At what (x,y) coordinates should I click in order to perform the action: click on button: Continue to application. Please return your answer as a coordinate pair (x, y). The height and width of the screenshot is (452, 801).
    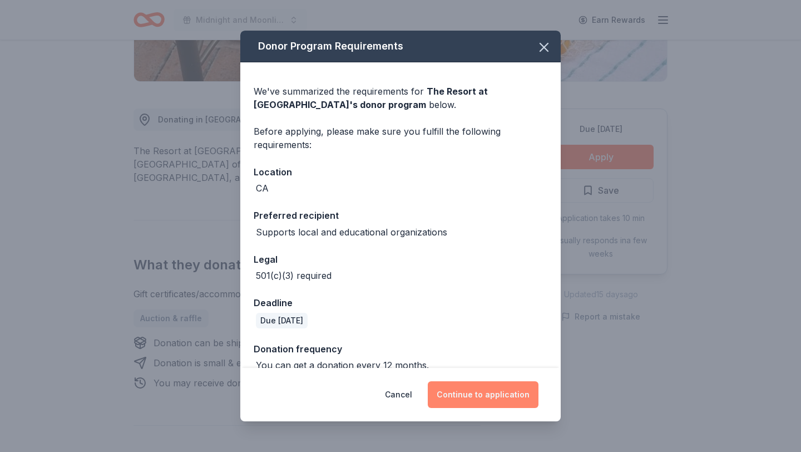
    Looking at the image, I should click on (483, 394).